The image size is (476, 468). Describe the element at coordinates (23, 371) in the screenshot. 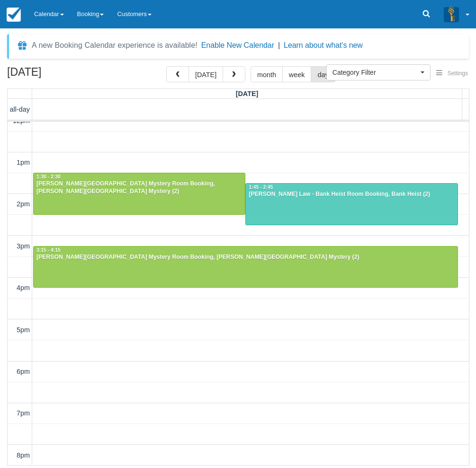

I see `span: 6pm` at that location.